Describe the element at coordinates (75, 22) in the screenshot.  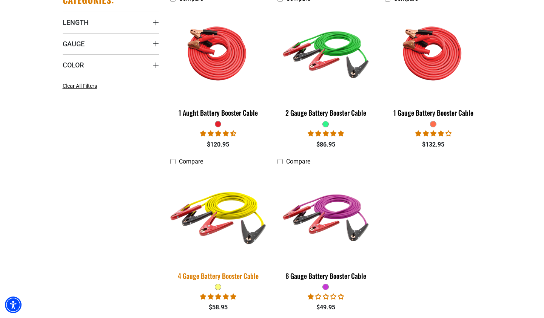
I see `span: Length` at that location.